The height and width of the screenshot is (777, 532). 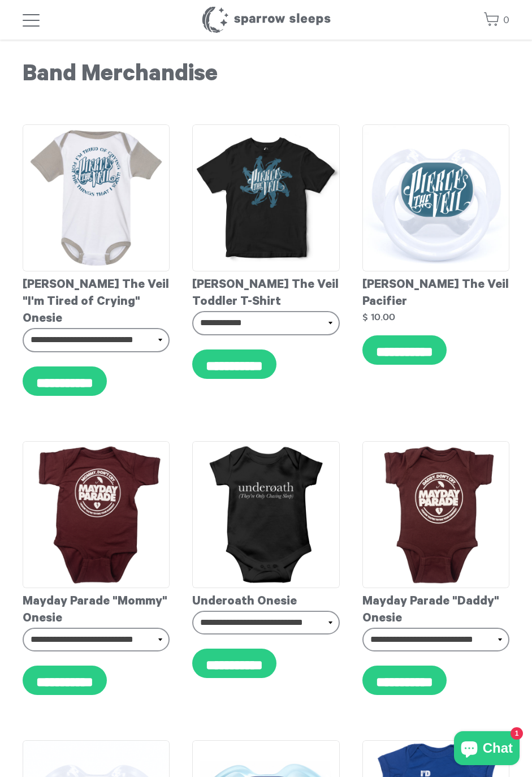 What do you see at coordinates (266, 77) in the screenshot?
I see `h1: Band Merchandise` at bounding box center [266, 77].